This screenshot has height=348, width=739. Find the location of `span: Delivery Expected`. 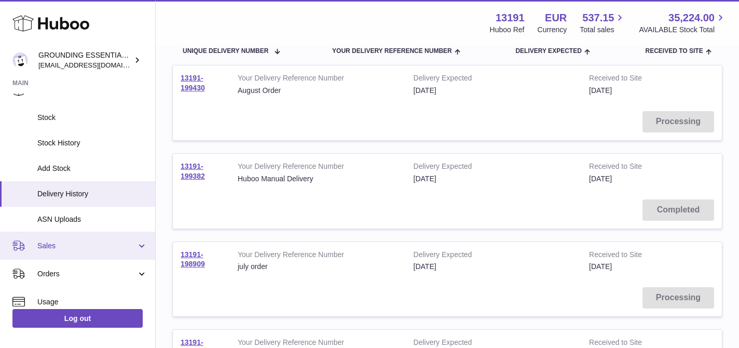

span: Delivery Expected is located at coordinates (548, 51).